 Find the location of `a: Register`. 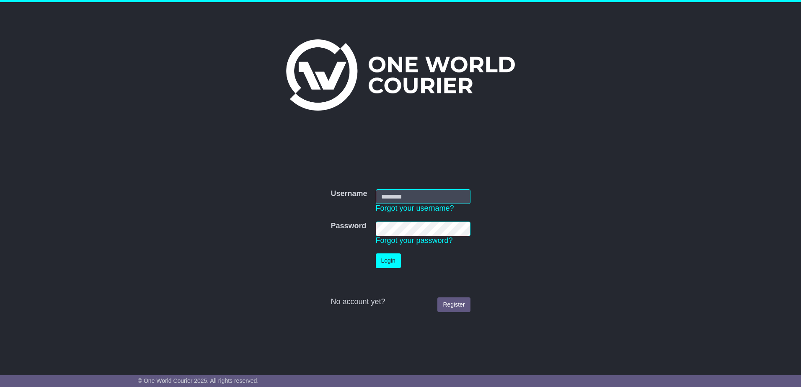

a: Register is located at coordinates (454, 305).